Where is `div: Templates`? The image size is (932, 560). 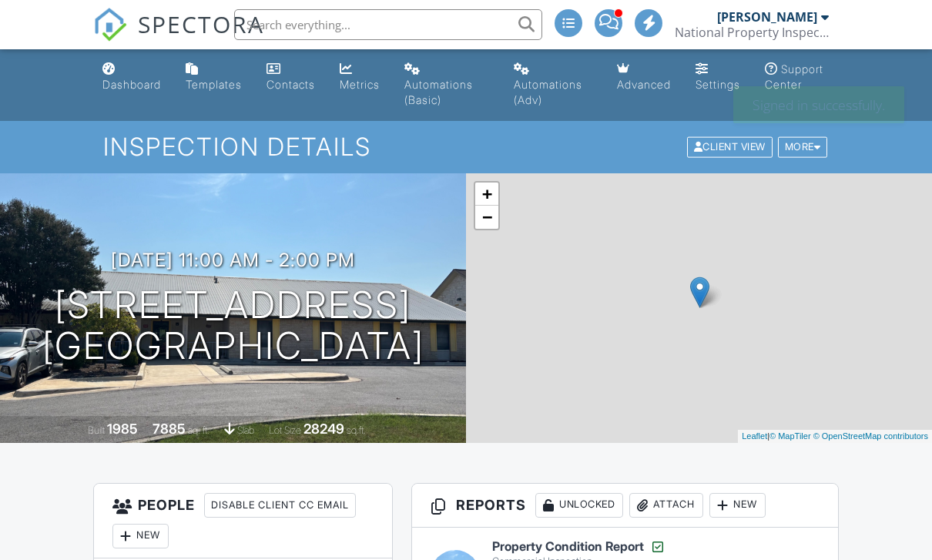 div: Templates is located at coordinates (214, 84).